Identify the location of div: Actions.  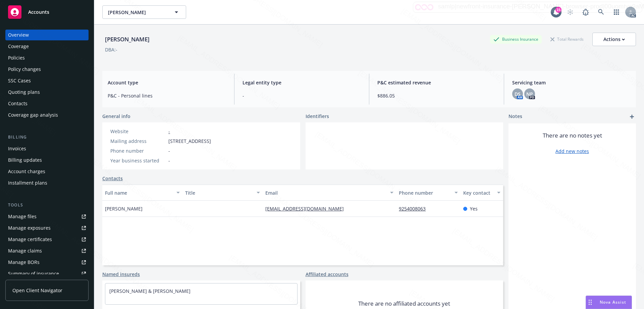
(614, 39).